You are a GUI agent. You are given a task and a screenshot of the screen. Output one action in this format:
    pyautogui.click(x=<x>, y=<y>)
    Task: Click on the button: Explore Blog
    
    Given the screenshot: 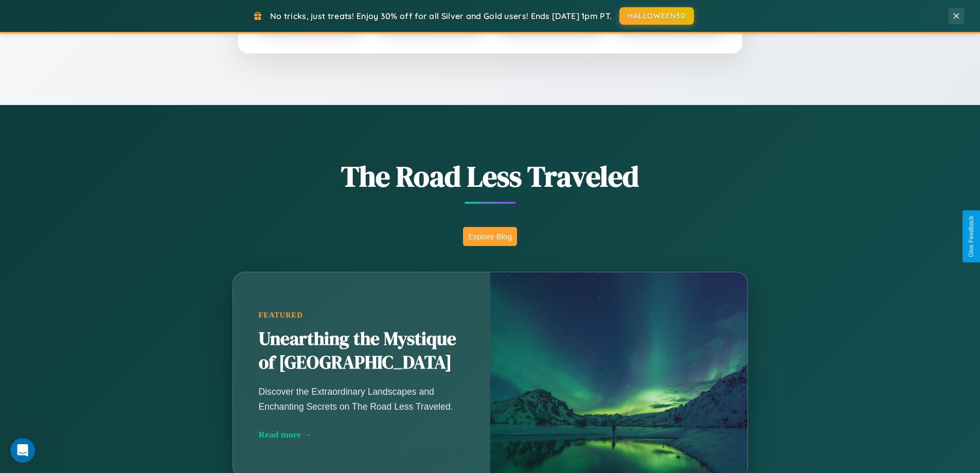 What is the action you would take?
    pyautogui.click(x=490, y=236)
    